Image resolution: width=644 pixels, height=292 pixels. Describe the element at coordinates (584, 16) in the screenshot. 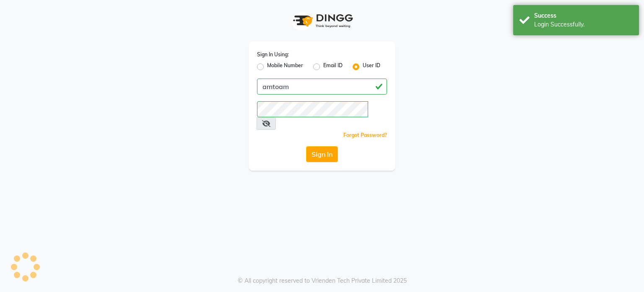

I see `div: Success` at that location.